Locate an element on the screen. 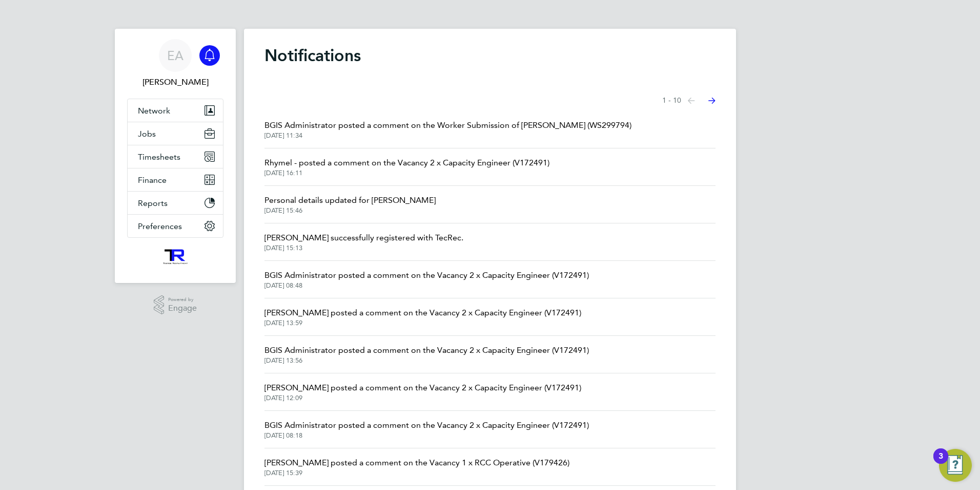 This screenshot has width=980, height=490. h1: Notifications is located at coordinates (490, 56).